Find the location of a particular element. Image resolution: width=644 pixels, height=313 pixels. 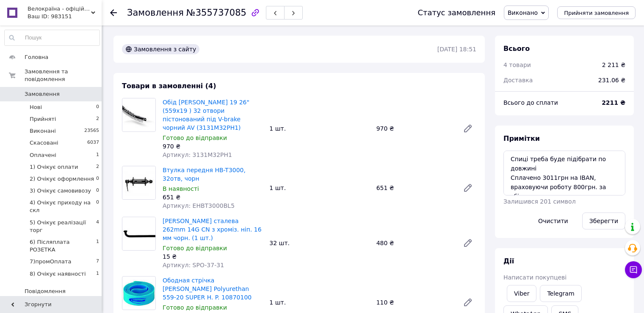

span: 5) Очікує реалізації торг is located at coordinates (63, 226).